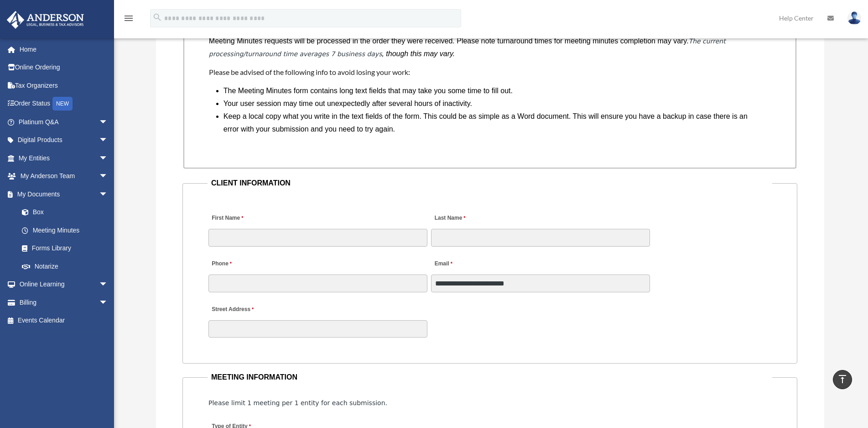 This screenshot has width=868, height=428. What do you see at coordinates (227, 219) in the screenshot?
I see `label: First Name` at bounding box center [227, 219].